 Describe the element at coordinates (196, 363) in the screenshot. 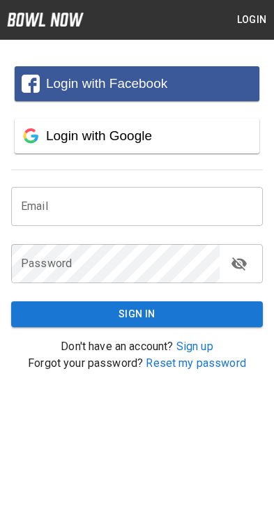

I see `a: Reset my password` at that location.